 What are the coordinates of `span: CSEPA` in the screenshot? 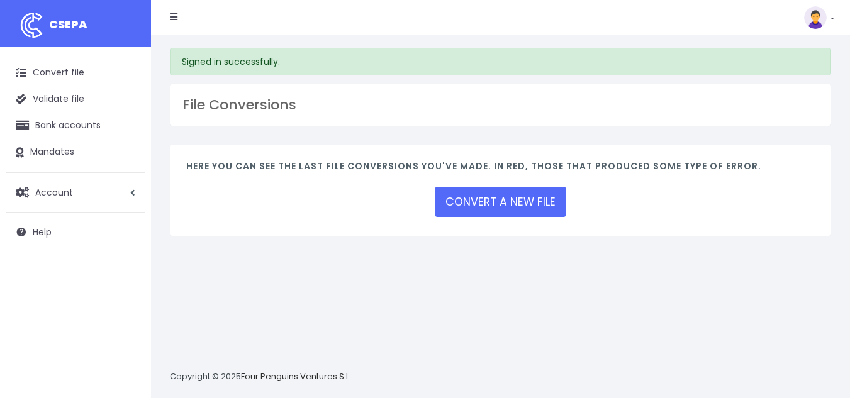 It's located at (68, 24).